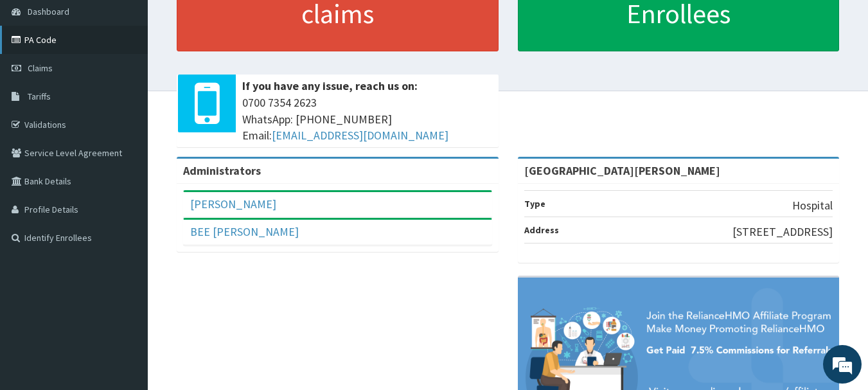  What do you see at coordinates (542, 230) in the screenshot?
I see `b: Address` at bounding box center [542, 230].